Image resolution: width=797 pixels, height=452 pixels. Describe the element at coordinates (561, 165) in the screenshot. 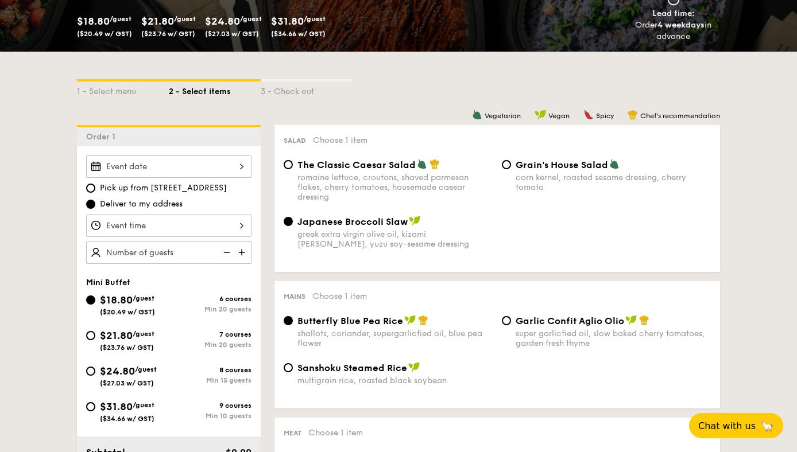

I see `span: Grain's House Salad` at that location.